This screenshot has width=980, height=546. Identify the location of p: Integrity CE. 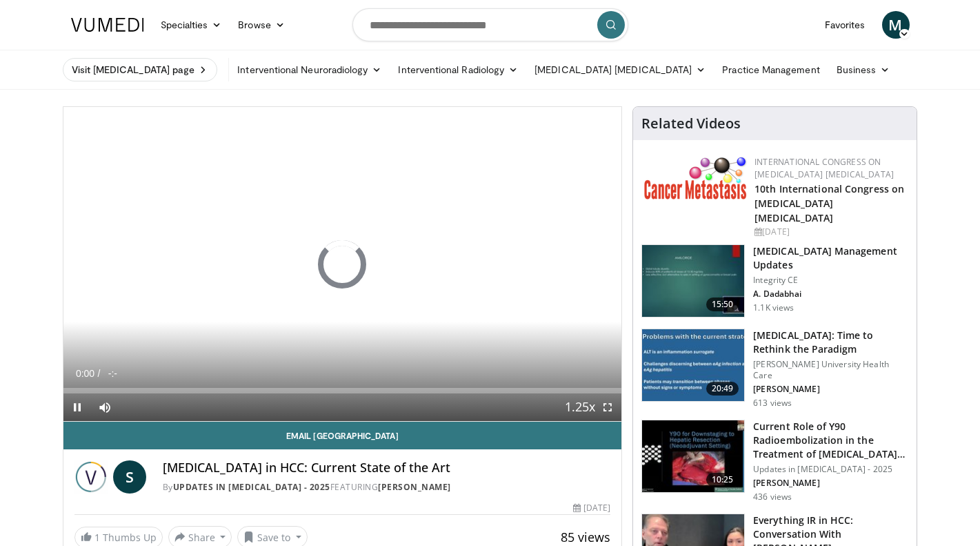
(831, 280).